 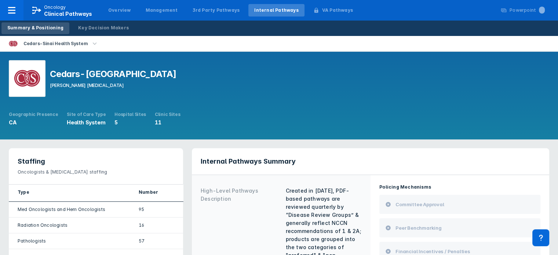 What do you see at coordinates (68, 14) in the screenshot?
I see `span: Clinical Pathways` at bounding box center [68, 14].